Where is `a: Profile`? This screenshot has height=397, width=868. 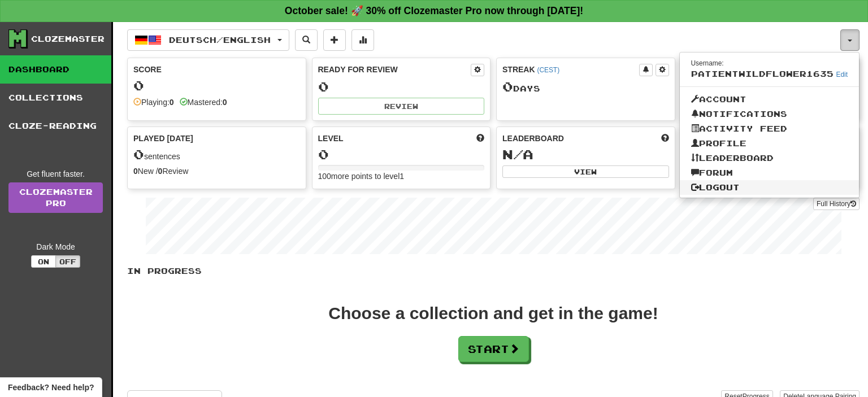 a: Profile is located at coordinates (769, 143).